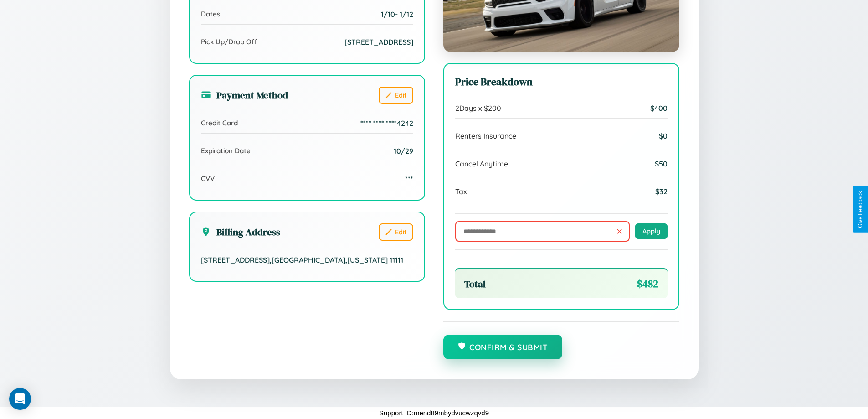  Describe the element at coordinates (433, 413) in the screenshot. I see `p: Support ID: mend89mbydvucwzqvd9` at that location.